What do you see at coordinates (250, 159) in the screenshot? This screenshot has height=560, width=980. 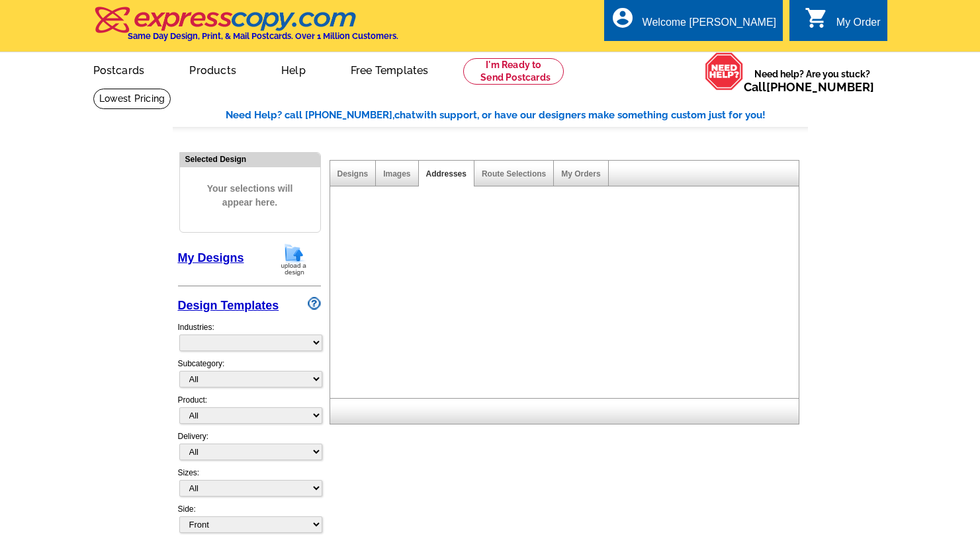 I see `div: Selected Design` at bounding box center [250, 159].